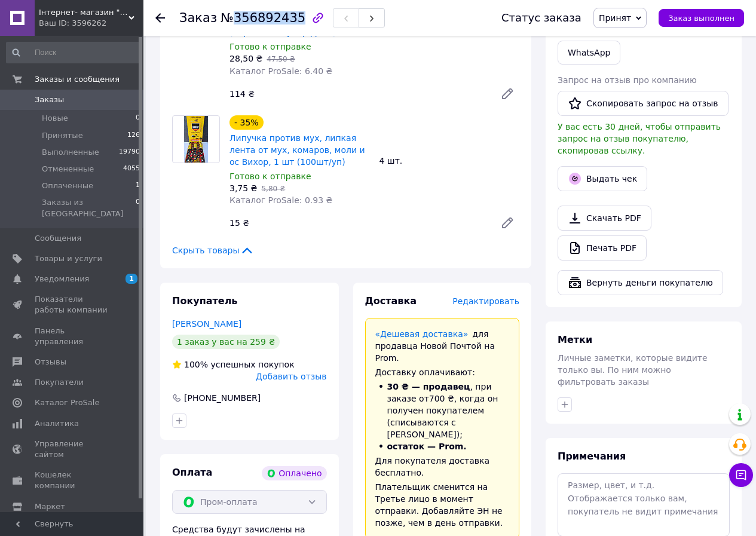  Describe the element at coordinates (357, 94) in the screenshot. I see `div: 114 ₴` at that location.